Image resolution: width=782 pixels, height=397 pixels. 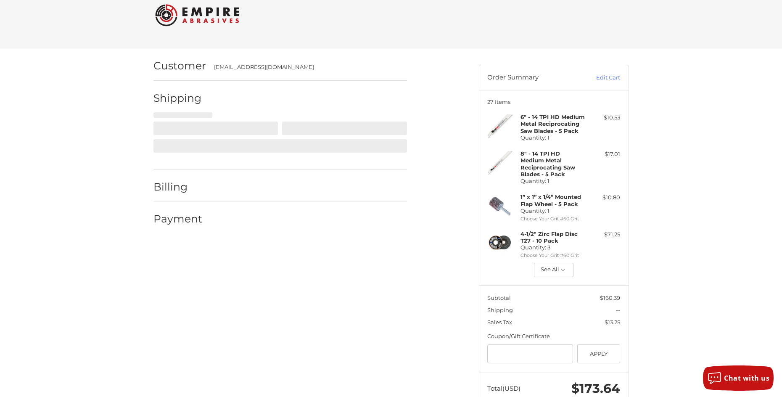 What do you see at coordinates (604, 235) in the screenshot?
I see `div: $71.25` at bounding box center [604, 235].